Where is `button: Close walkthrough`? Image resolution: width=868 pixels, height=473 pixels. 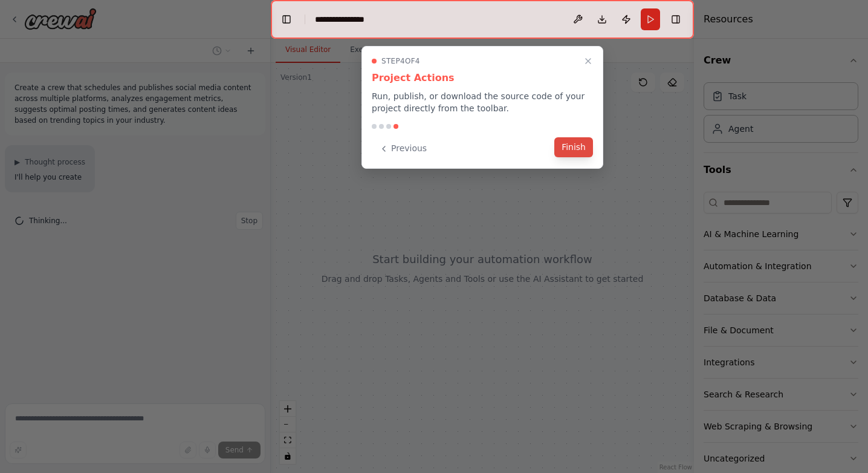
button: Close walkthrough is located at coordinates (588, 61).